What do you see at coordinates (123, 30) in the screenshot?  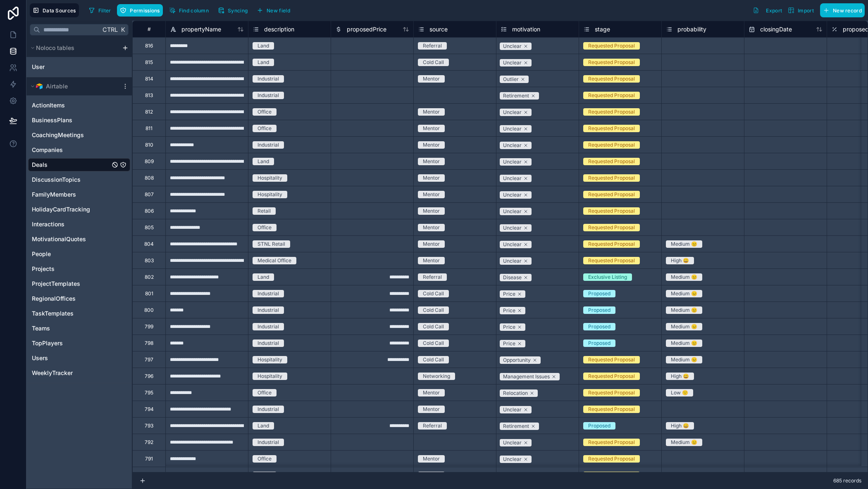 I see `span: K` at bounding box center [123, 30].